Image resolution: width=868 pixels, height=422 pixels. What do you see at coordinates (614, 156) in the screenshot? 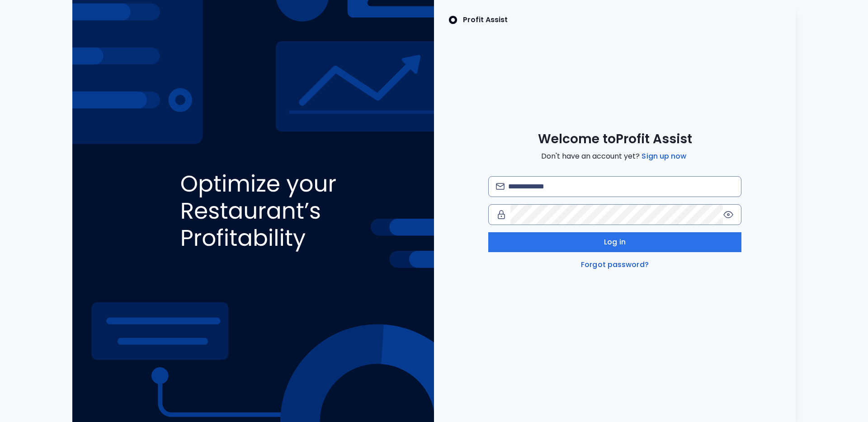
I see `span: Don't have an account yet?` at bounding box center [614, 156].